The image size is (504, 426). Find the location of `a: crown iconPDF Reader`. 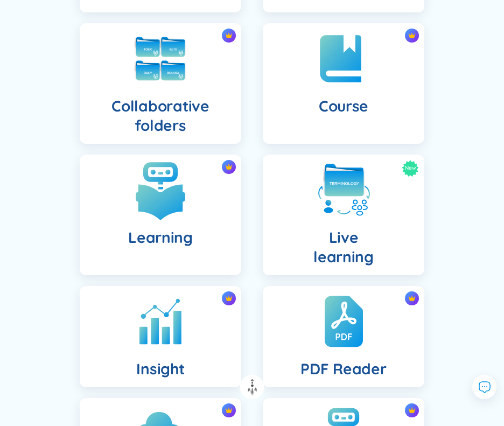

a: crown iconPDF Reader is located at coordinates (344, 336).